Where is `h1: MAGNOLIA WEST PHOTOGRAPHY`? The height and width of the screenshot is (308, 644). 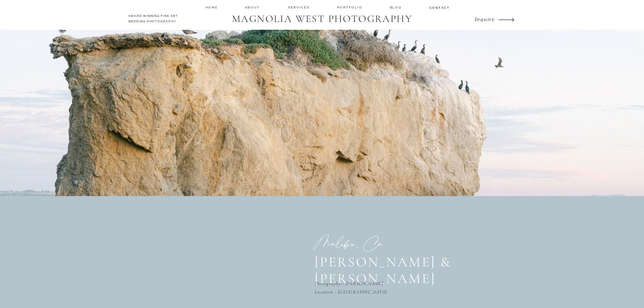 h1: MAGNOLIA WEST PHOTOGRAPHY is located at coordinates (322, 19).